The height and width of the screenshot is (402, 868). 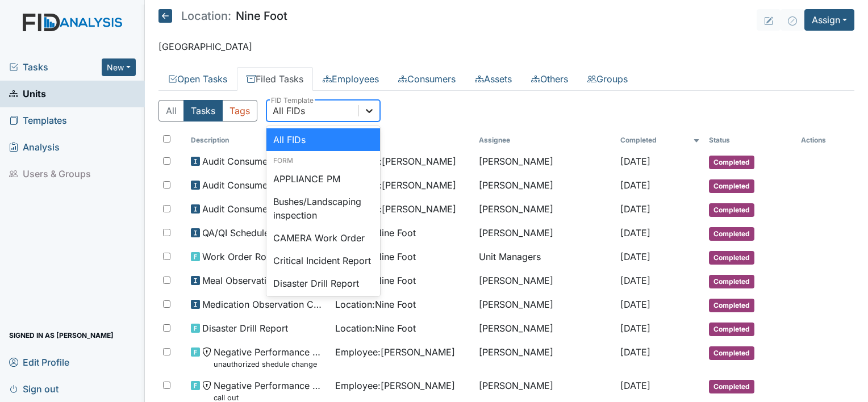 What do you see at coordinates (545, 257) in the screenshot?
I see `td: Unit Managers` at bounding box center [545, 257].